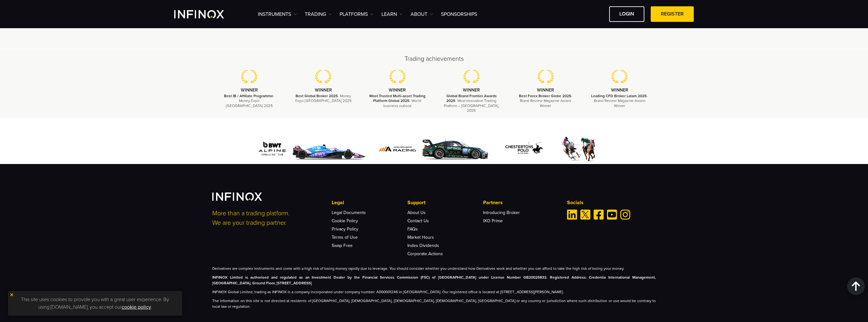 The width and height of the screenshot is (868, 322). What do you see at coordinates (369, 203) in the screenshot?
I see `p: Legal` at bounding box center [369, 203].